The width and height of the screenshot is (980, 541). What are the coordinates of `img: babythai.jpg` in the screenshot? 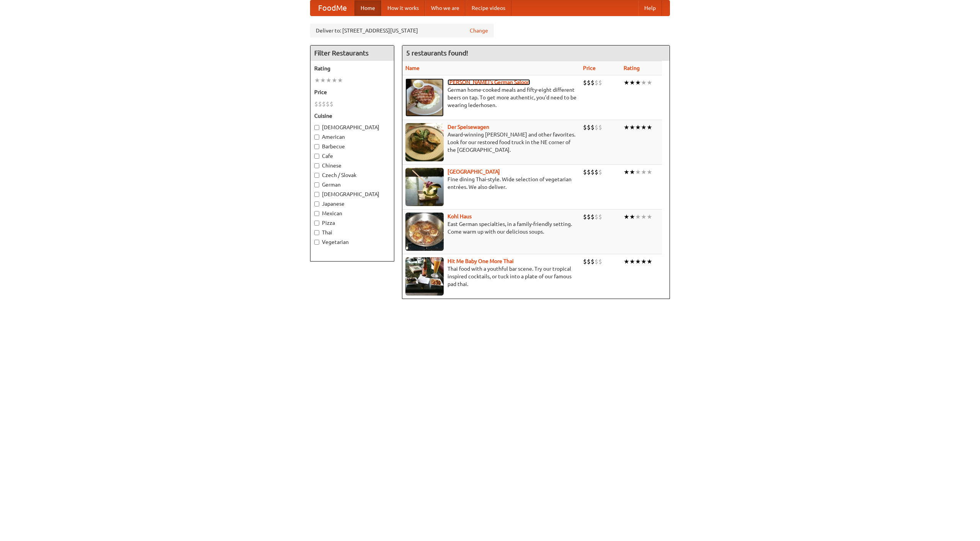 It's located at (425, 277).